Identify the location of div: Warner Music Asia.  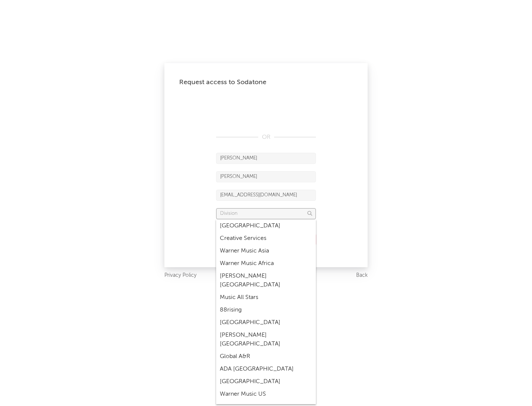
(266, 251).